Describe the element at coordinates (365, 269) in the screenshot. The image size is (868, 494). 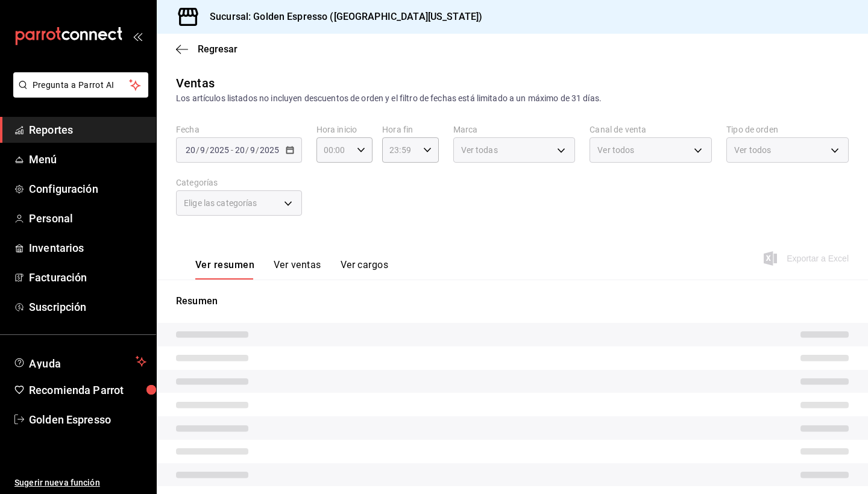
I see `button: Ver cargos` at that location.